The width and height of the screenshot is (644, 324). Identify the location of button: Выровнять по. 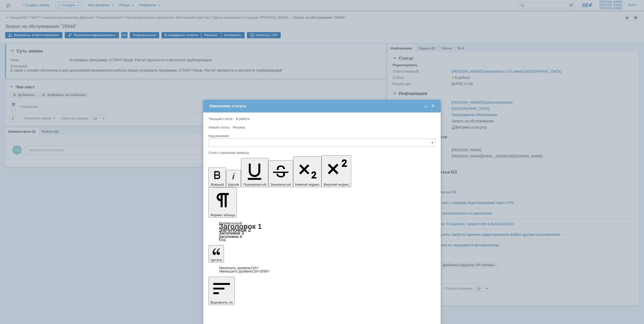
(222, 291).